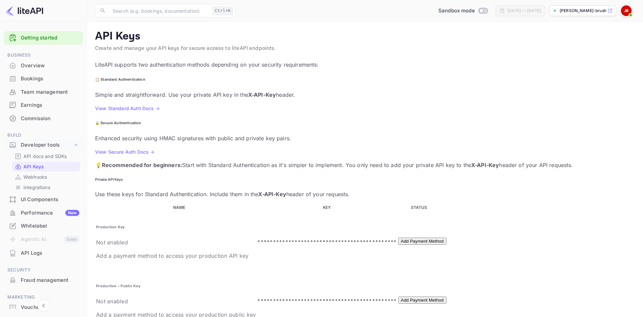 The height and width of the screenshot is (317, 643). Describe the element at coordinates (46, 156) in the screenshot. I see `div: API docs and SDKs` at that location.